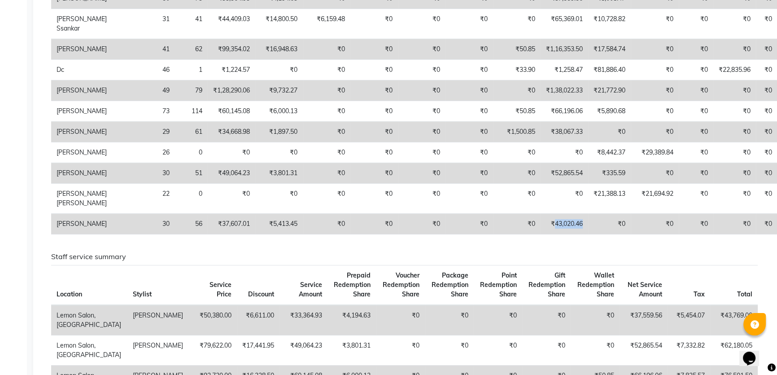 This screenshot has height=375, width=777. Describe the element at coordinates (517, 49) in the screenshot. I see `td: ₹50.85` at that location.